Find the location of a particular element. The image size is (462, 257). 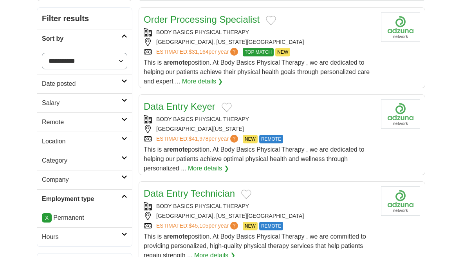

a: ESTIMATED:$41,978per year? is located at coordinates (198, 139).